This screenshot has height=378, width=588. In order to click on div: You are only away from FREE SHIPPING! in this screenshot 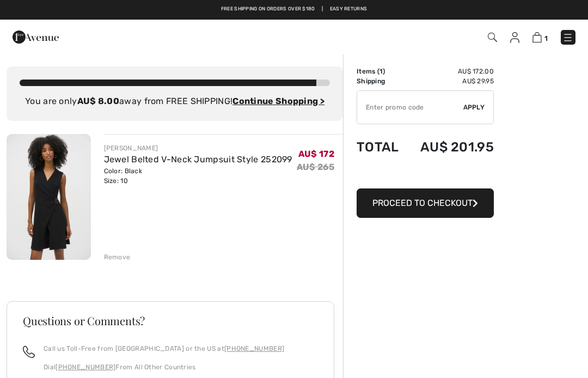, I will do `click(175, 102)`.